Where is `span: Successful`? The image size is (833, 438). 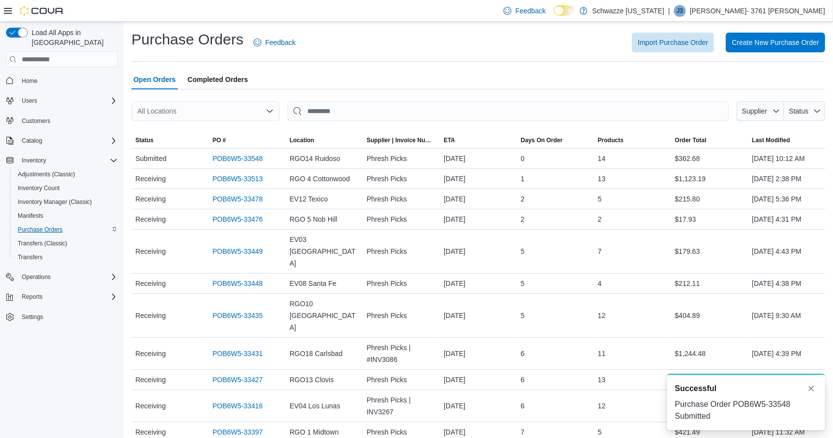 span: Successful is located at coordinates (696, 389).